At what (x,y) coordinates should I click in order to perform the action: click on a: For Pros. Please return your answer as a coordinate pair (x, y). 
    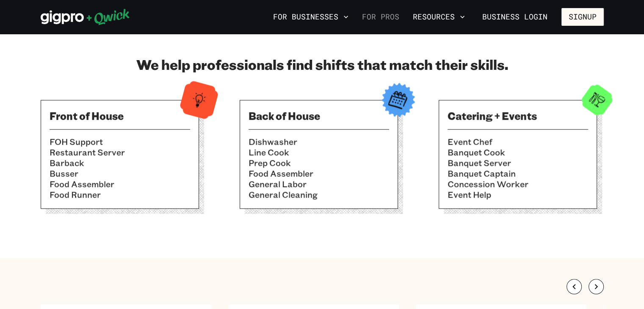
    Looking at the image, I should click on (381, 17).